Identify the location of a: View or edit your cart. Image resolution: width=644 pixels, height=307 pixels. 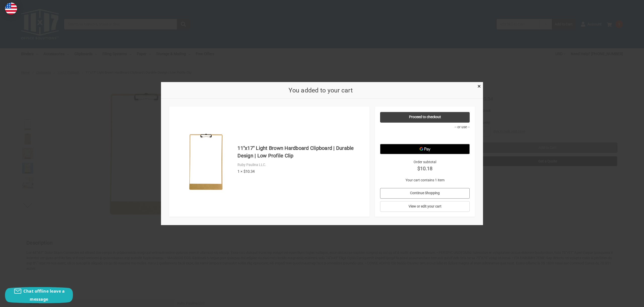
(425, 206).